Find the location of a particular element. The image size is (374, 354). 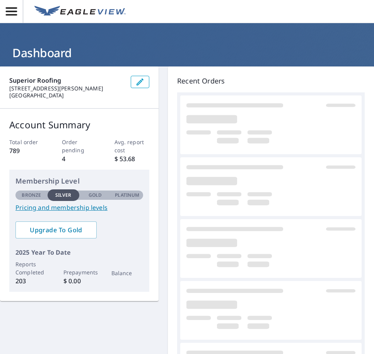

p: Silver is located at coordinates (63, 195).